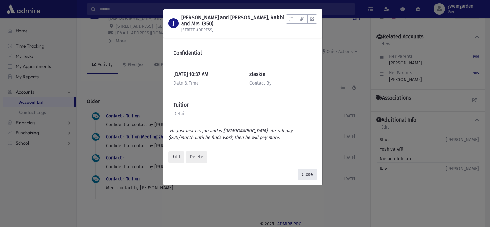 The height and width of the screenshot is (227, 490). What do you see at coordinates (205, 83) in the screenshot?
I see `div: Date & Time` at bounding box center [205, 83].